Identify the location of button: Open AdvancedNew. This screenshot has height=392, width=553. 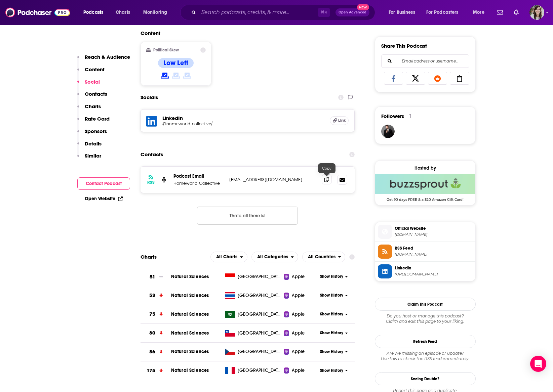
(352, 12).